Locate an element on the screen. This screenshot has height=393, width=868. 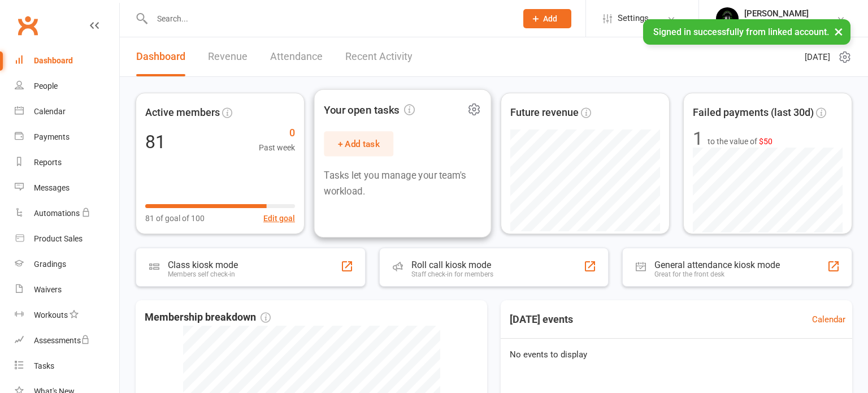
a: Assessments is located at coordinates (66, 340).